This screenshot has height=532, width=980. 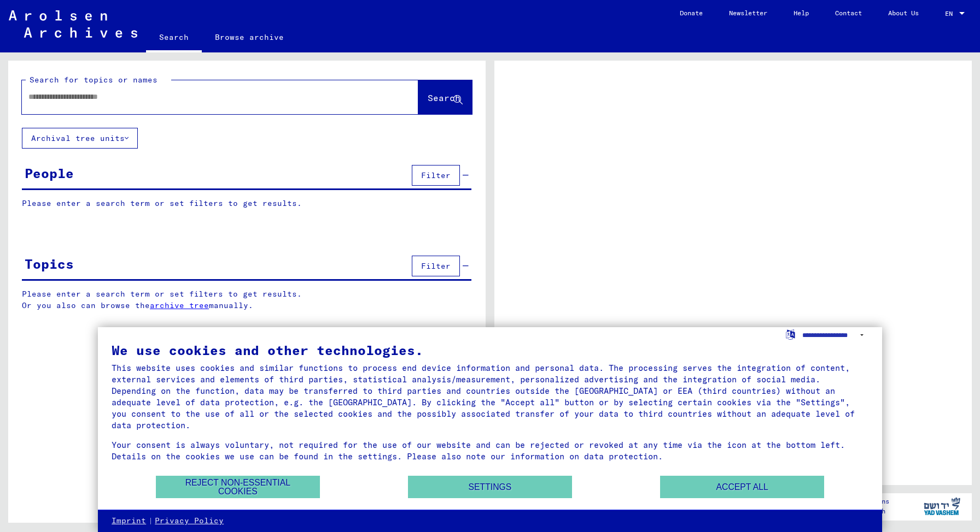 What do you see at coordinates (73, 24) in the screenshot?
I see `img: Arolsen_neg.svg` at bounding box center [73, 24].